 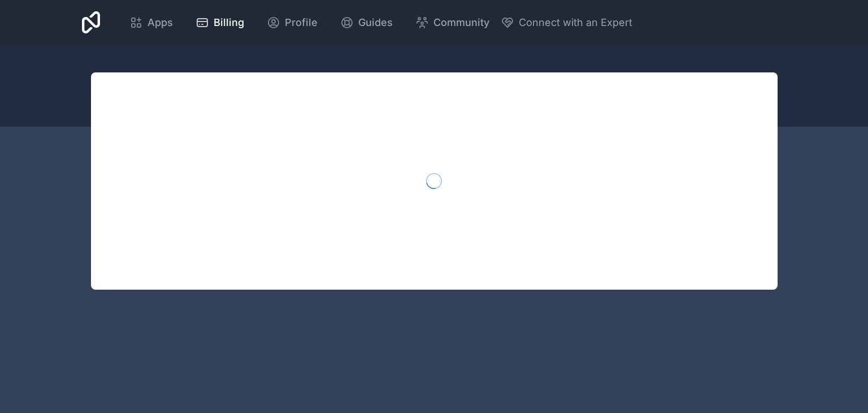 I want to click on a: Apps, so click(x=150, y=22).